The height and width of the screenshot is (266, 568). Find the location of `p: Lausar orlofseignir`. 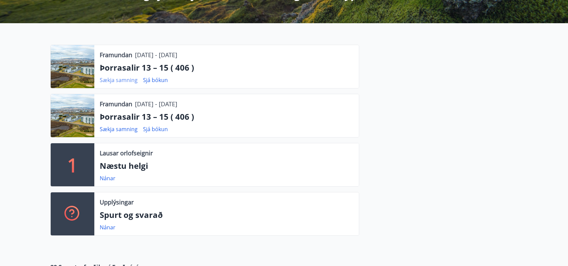

p: Lausar orlofseignir is located at coordinates (126, 153).